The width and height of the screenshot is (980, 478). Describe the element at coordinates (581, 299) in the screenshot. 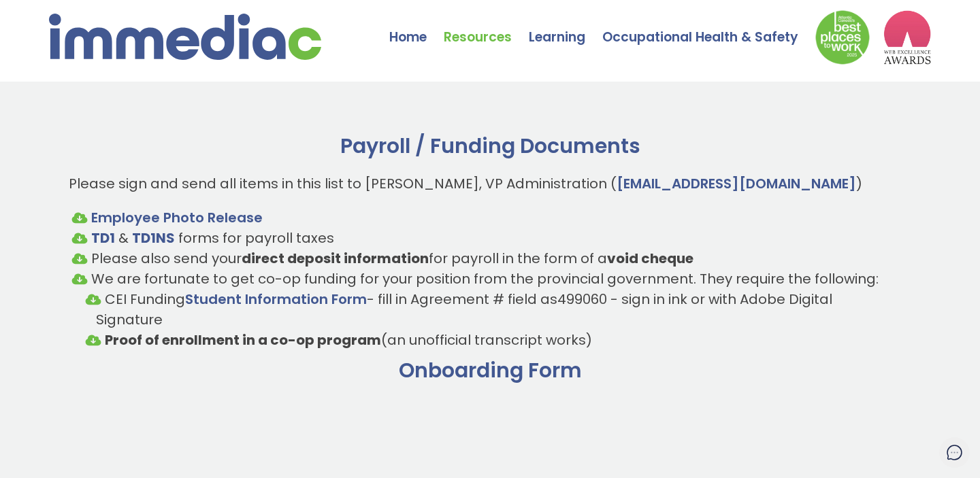

I see `span: 499060` at that location.